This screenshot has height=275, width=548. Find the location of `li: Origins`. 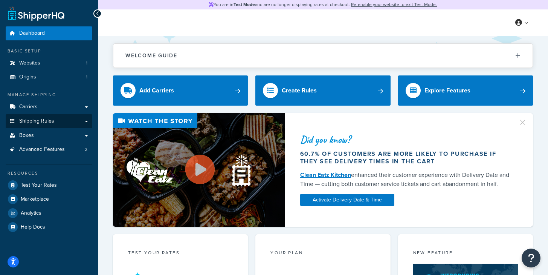

li: Origins is located at coordinates (49, 77).